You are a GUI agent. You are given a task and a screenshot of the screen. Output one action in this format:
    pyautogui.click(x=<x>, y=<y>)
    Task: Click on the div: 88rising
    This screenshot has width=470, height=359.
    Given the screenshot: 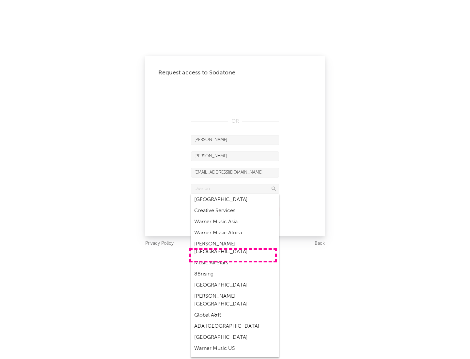 What is the action you would take?
    pyautogui.click(x=235, y=274)
    